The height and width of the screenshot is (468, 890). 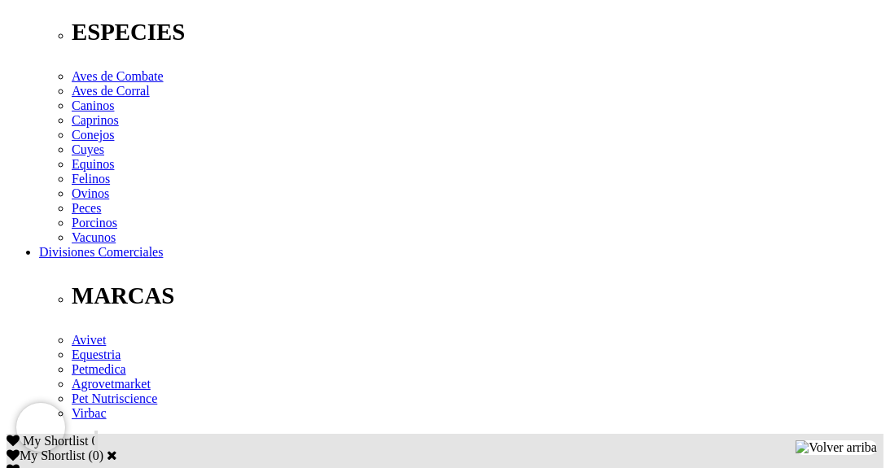 I want to click on a: Ovinos, so click(x=90, y=193).